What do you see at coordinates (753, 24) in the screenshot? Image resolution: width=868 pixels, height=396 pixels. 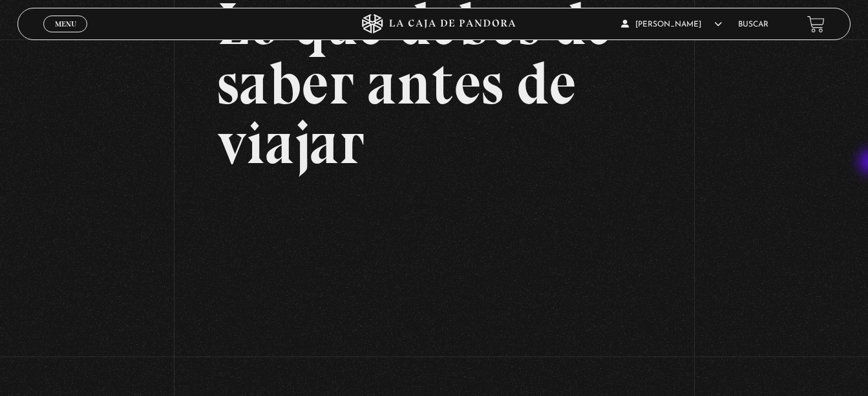 I see `a: Buscar` at bounding box center [753, 24].